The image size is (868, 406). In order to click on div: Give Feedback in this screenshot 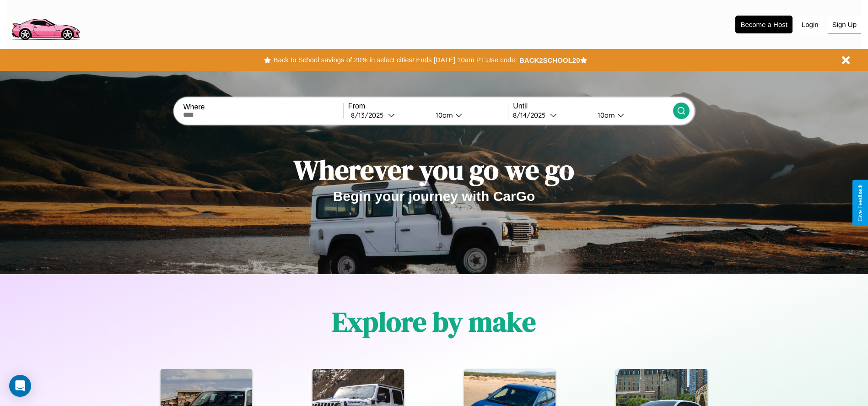, I will do `click(860, 203)`.